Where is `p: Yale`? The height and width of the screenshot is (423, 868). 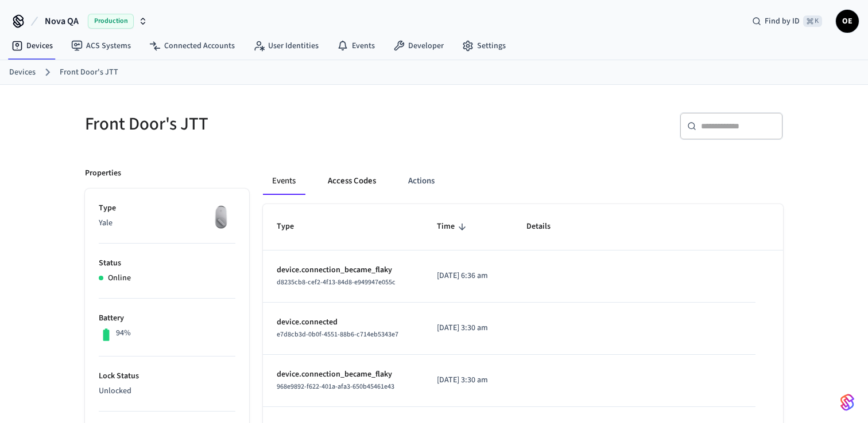
p: Yale is located at coordinates (167, 223).